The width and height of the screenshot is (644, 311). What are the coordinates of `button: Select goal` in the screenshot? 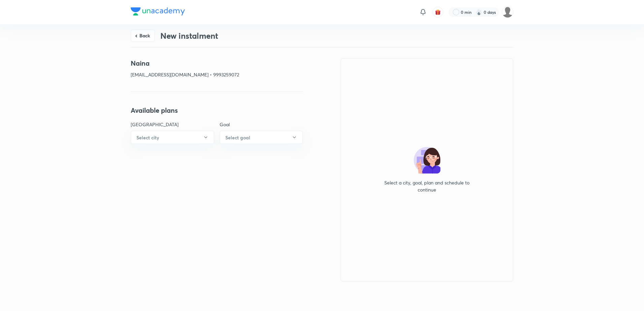 It's located at (261, 137).